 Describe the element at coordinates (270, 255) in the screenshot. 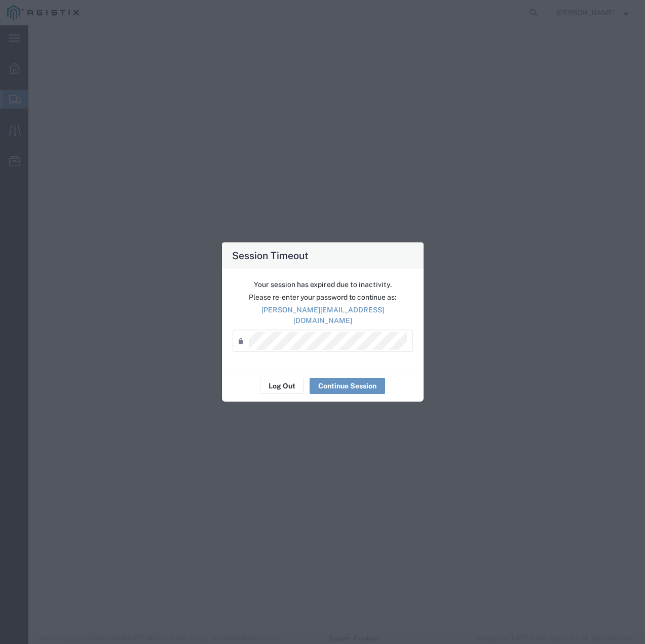

I see `h4: Session Timeout` at that location.